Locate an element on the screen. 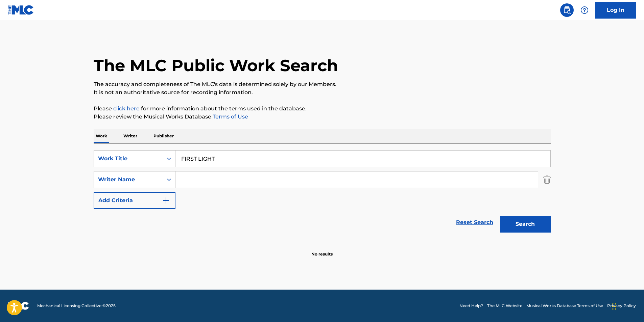  a: The MLC Website is located at coordinates (505, 306).